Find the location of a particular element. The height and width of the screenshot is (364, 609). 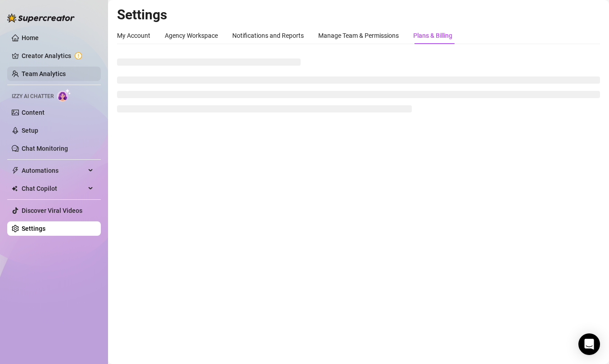

img: logo-BBDzfeDw.svg is located at coordinates (41, 18).